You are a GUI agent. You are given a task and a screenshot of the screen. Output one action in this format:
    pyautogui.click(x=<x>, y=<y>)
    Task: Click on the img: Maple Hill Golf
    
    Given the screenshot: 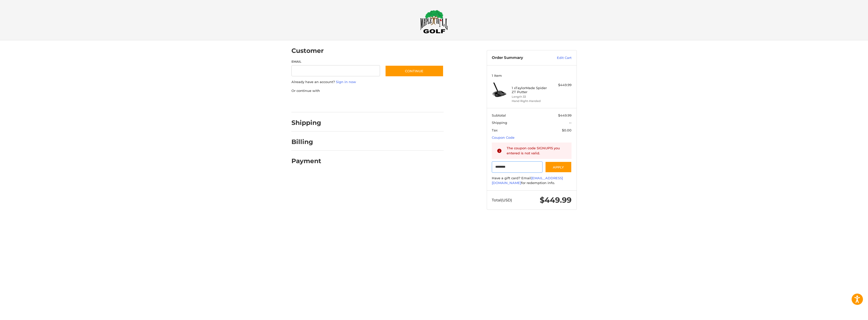 What is the action you would take?
    pyautogui.click(x=434, y=22)
    